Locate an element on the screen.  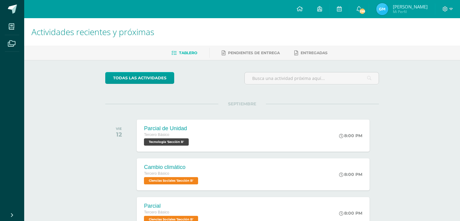
span: SEPTIEMBRE is located at coordinates (242, 104).